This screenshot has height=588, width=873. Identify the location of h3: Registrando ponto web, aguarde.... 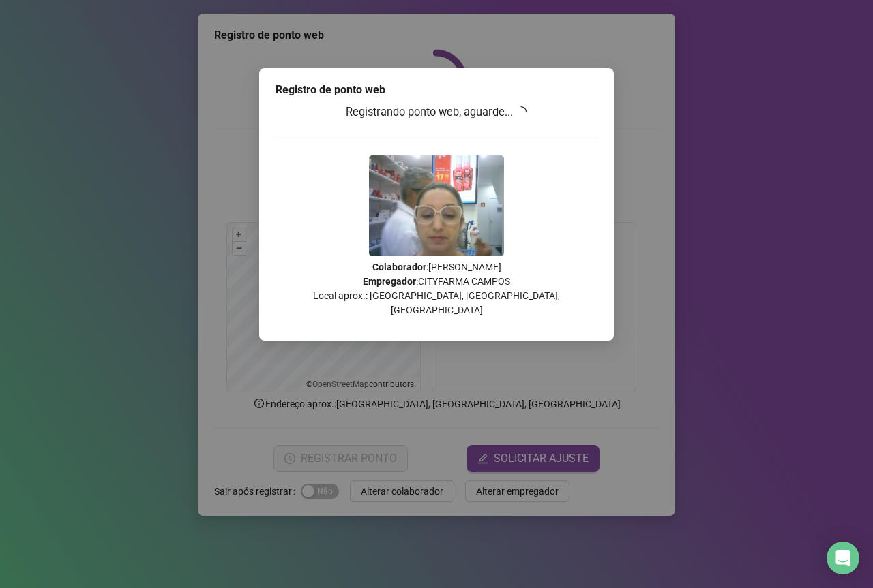
(436, 112).